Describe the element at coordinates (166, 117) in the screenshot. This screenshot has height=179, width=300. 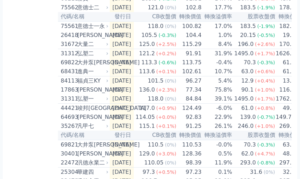
I see `span: (+0.0%)` at that location.